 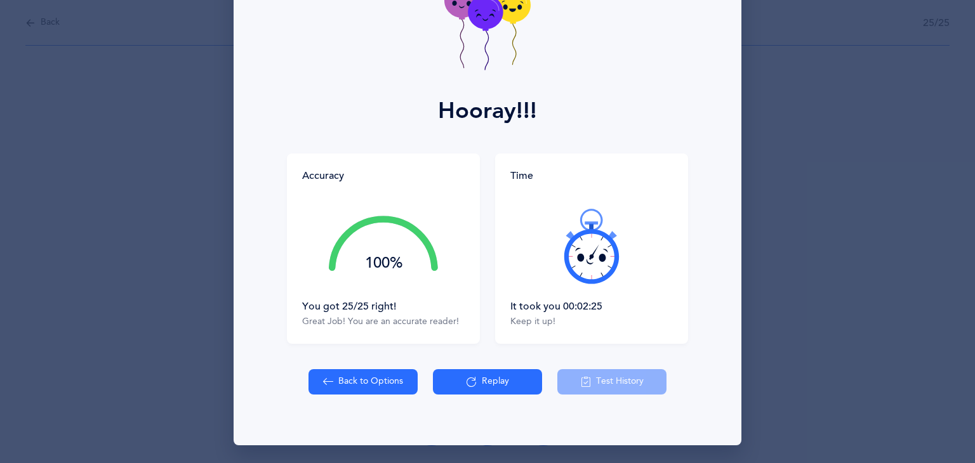 I want to click on div: Great Job! You are an accurate reader!, so click(x=383, y=322).